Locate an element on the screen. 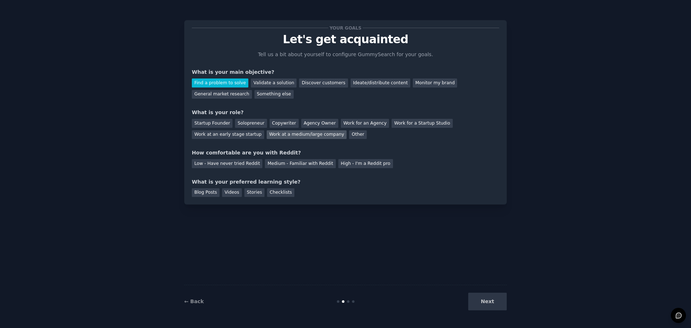 This screenshot has height=328, width=691. span: Your goals is located at coordinates (346, 28).